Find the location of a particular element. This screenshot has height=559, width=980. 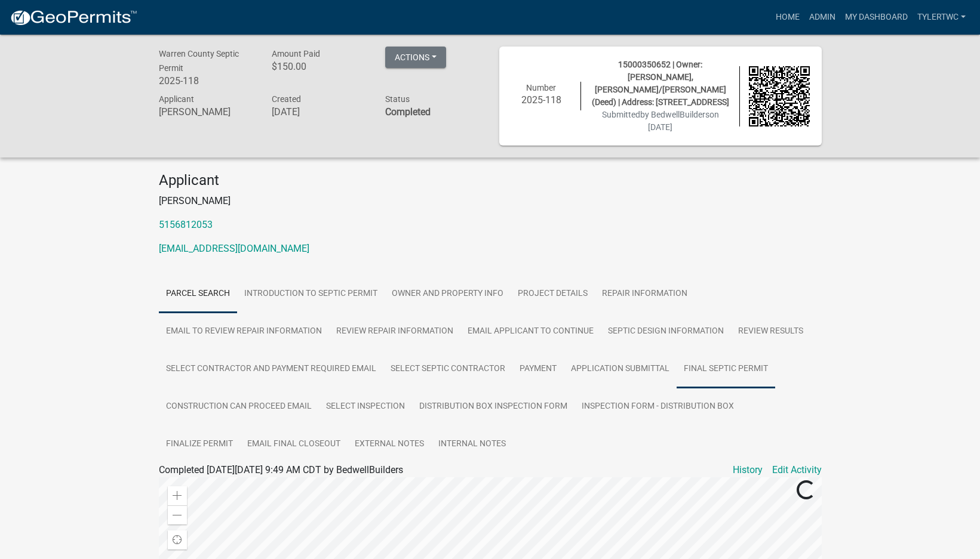

div: Zoom in is located at coordinates (177, 496).